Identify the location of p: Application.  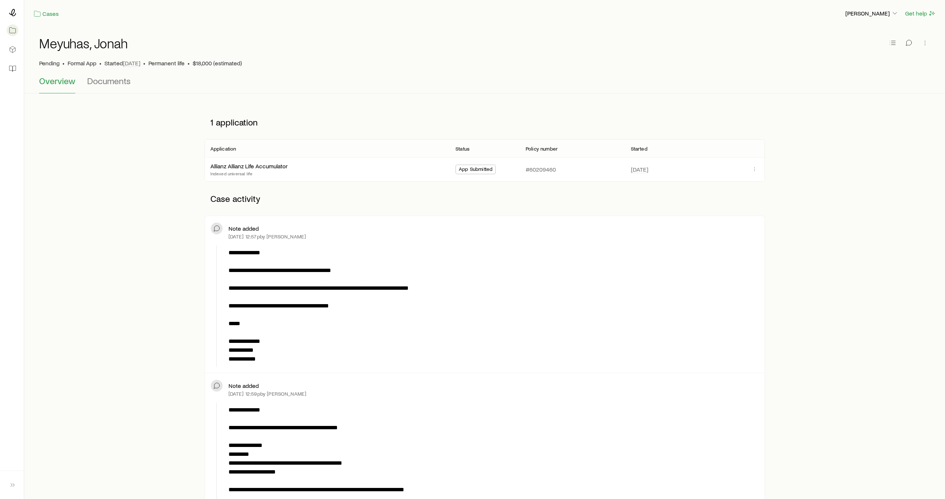
(223, 149).